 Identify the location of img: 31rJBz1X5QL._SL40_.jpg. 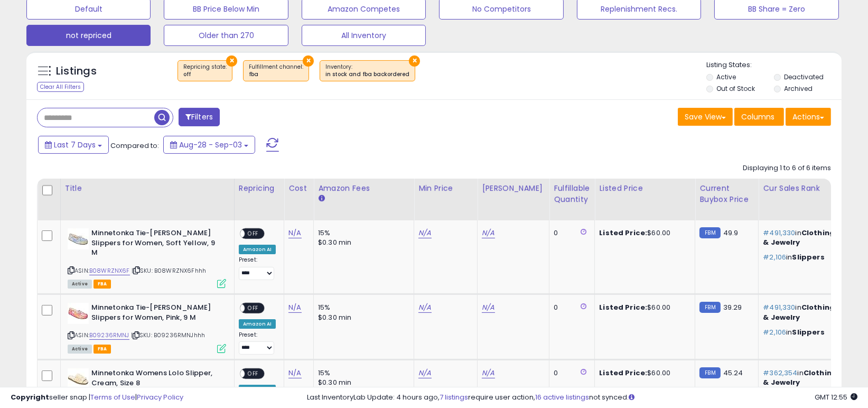
(78, 239).